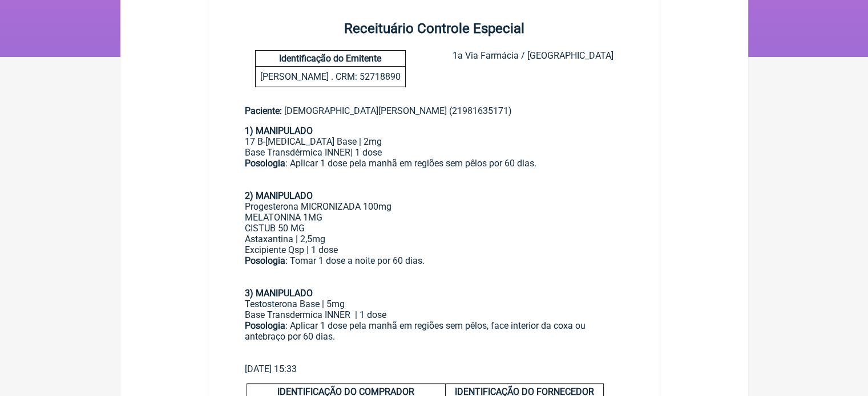 The image size is (868, 396). Describe the element at coordinates (434, 250) in the screenshot. I see `div: Excipiente Qsp | 1 dose` at that location.